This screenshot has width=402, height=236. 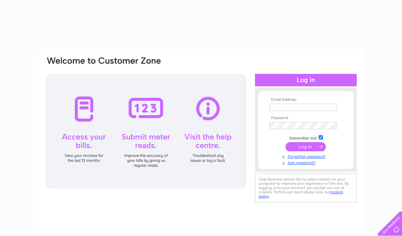 I want to click on th: Email Address:, so click(x=306, y=100).